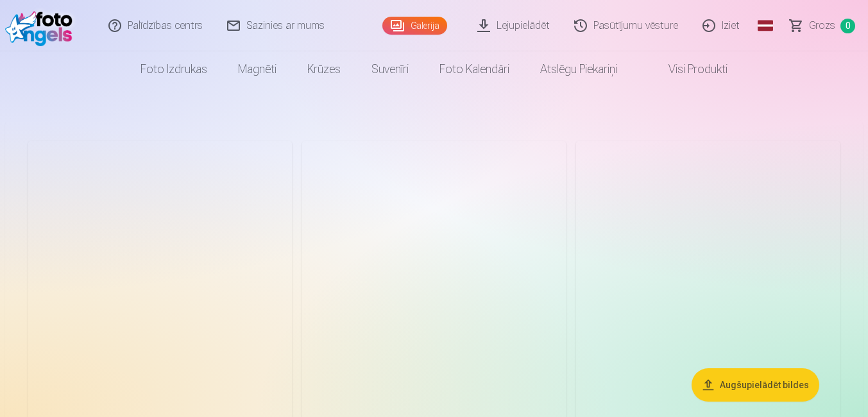 Image resolution: width=868 pixels, height=417 pixels. Describe the element at coordinates (822, 26) in the screenshot. I see `span: Grozs` at that location.